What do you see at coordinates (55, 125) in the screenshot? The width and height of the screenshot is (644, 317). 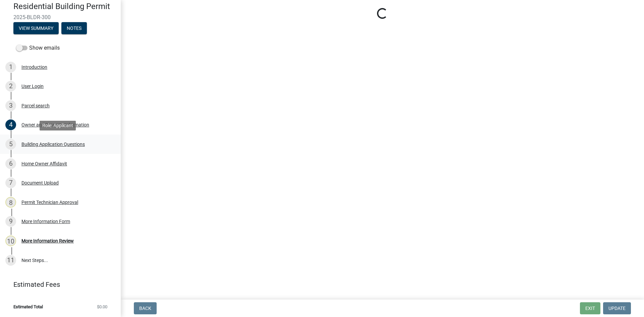 I see `div: Owner and Property Information` at bounding box center [55, 125].